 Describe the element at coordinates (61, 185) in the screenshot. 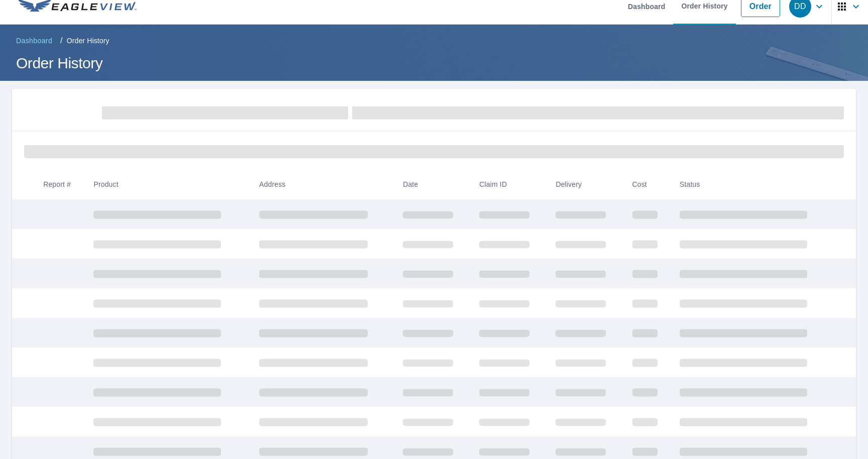

I see `th: Report #` at that location.